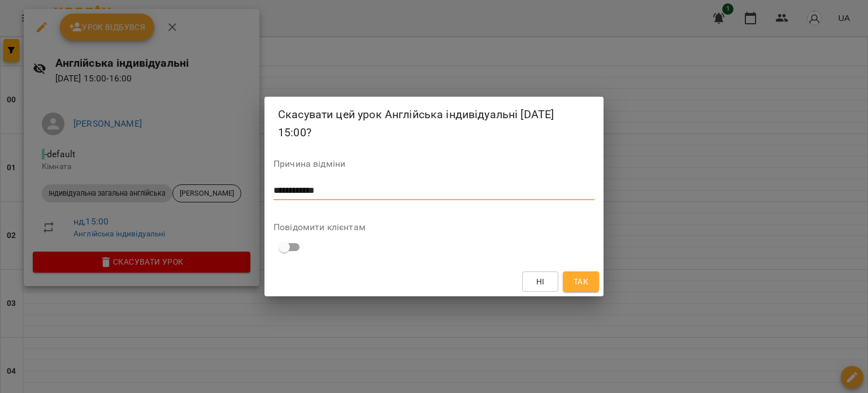  What do you see at coordinates (581, 281) in the screenshot?
I see `span: Так` at bounding box center [581, 281].